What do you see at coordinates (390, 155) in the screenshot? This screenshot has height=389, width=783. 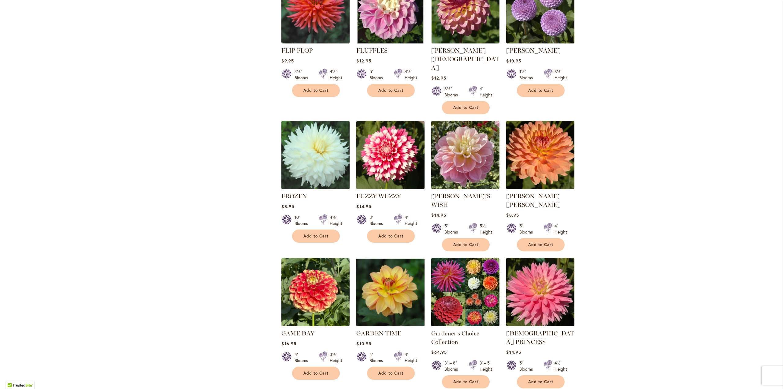 I see `img: FUZZY WUZZY` at bounding box center [390, 155].